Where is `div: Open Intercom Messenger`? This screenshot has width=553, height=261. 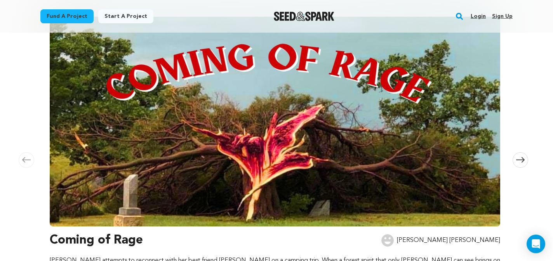
div: Open Intercom Messenger is located at coordinates (535, 244).